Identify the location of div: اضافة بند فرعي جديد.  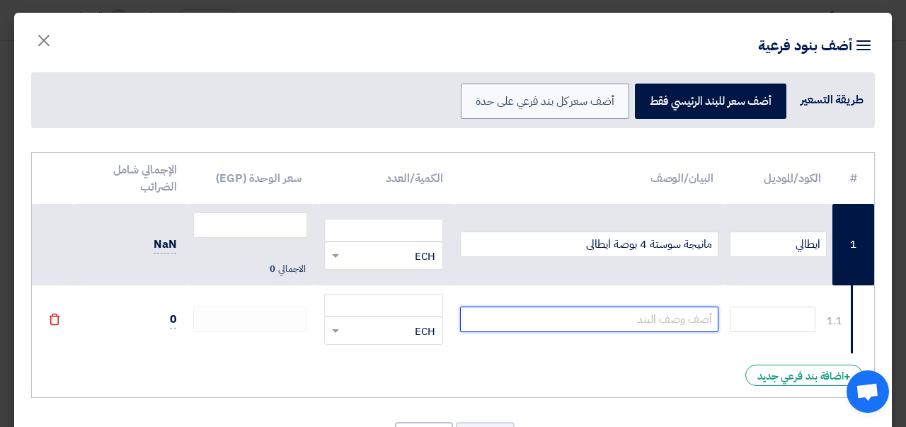
(804, 375).